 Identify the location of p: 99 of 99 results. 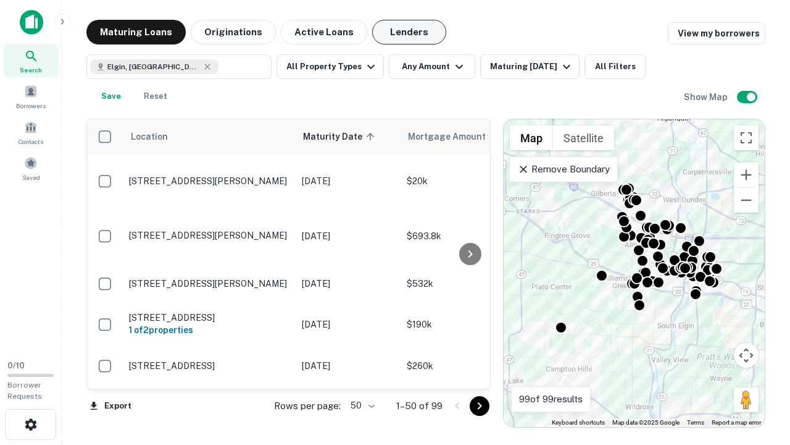
(551, 399).